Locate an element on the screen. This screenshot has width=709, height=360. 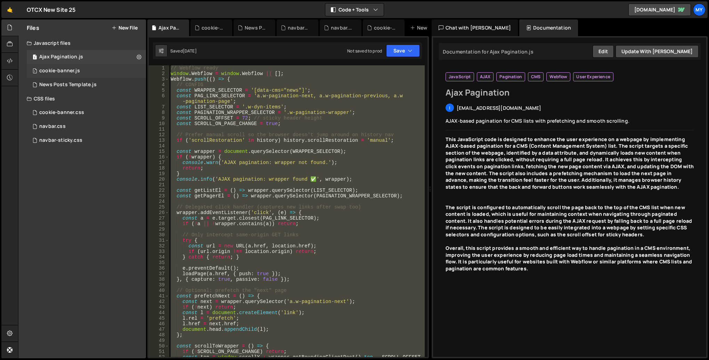
div: 16 is located at coordinates (159, 157).